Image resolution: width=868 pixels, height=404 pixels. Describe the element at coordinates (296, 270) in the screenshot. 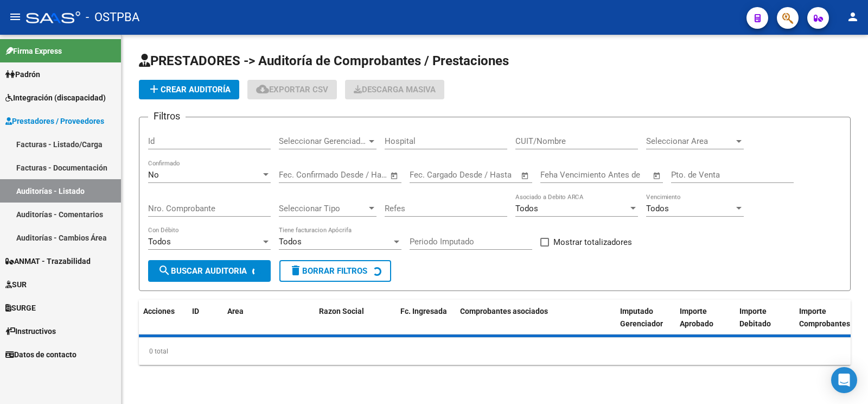

I see `mat-icon: delete` at that location.